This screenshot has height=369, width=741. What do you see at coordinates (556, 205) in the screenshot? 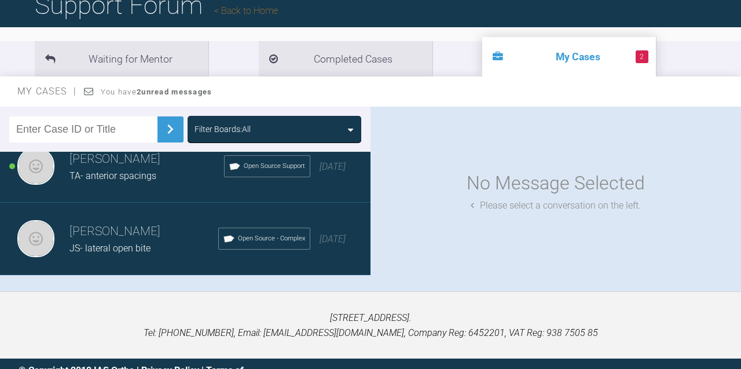
I see `div: Please select a conversation on the left.` at bounding box center [556, 205].